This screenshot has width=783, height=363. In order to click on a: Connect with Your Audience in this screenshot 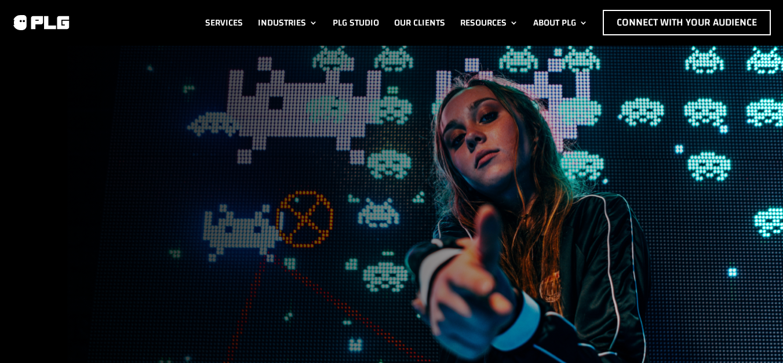, I will do `click(687, 23)`.